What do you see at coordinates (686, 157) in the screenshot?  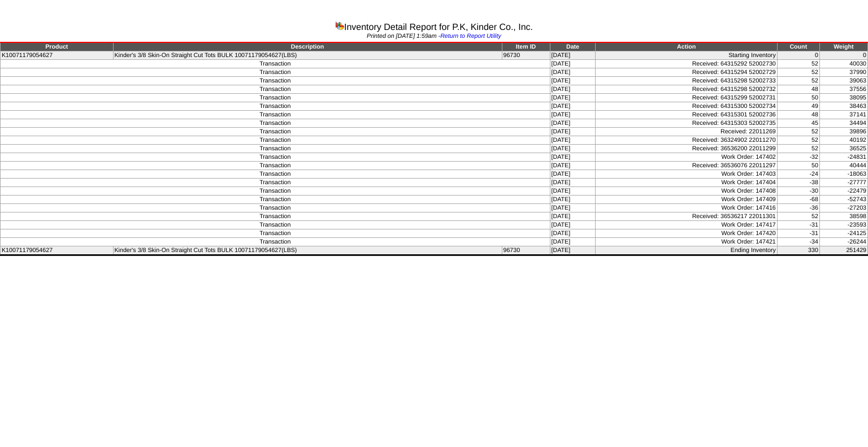 I see `td: Work Order: 147402` at bounding box center [686, 157].